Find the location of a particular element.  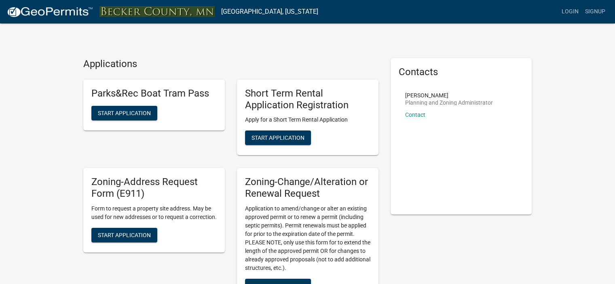

h5: Short Term Rental Application Registration is located at coordinates (308, 99).